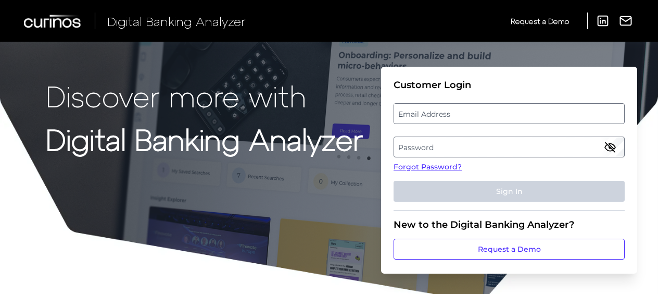  I want to click on button: Sign In, so click(509, 191).